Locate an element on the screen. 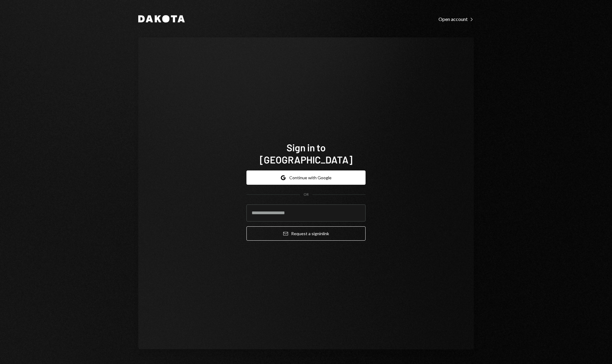  a: Open account is located at coordinates (456, 19).